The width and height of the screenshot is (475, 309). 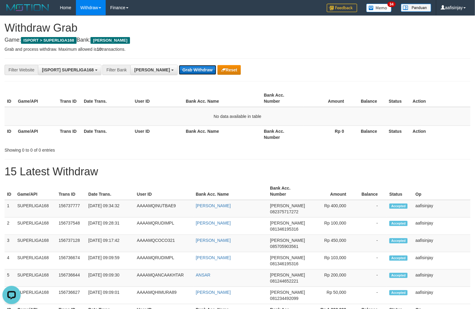 I want to click on div: Filter Website, so click(x=21, y=70).